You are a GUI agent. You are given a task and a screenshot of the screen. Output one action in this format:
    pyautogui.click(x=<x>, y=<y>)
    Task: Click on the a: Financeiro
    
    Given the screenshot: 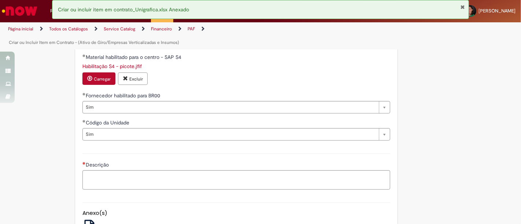 What is the action you would take?
    pyautogui.click(x=161, y=29)
    